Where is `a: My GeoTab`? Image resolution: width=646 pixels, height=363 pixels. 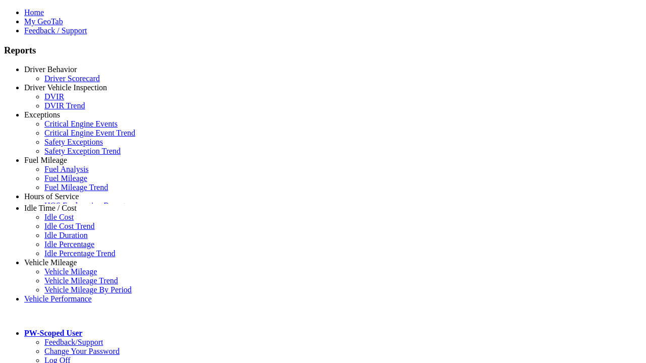 a: My GeoTab is located at coordinates (43, 21).